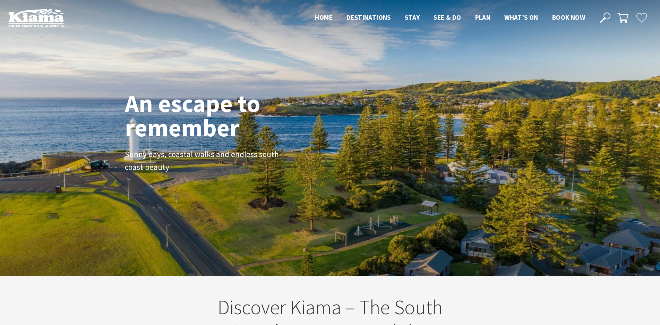 This screenshot has width=660, height=325. I want to click on span: See & Do, so click(447, 17).